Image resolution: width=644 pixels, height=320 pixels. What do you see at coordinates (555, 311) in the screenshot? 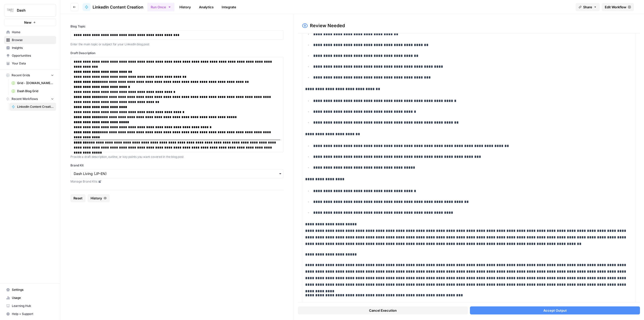
I see `span: Accept Output` at bounding box center [555, 311].